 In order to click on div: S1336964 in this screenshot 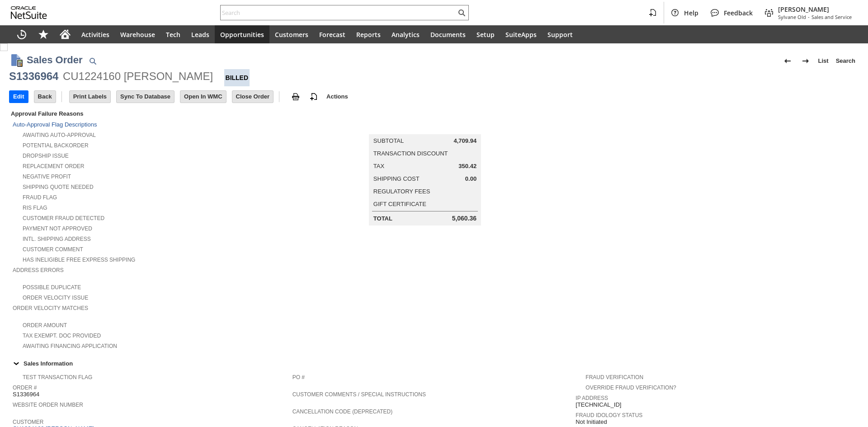, I will do `click(34, 76)`.